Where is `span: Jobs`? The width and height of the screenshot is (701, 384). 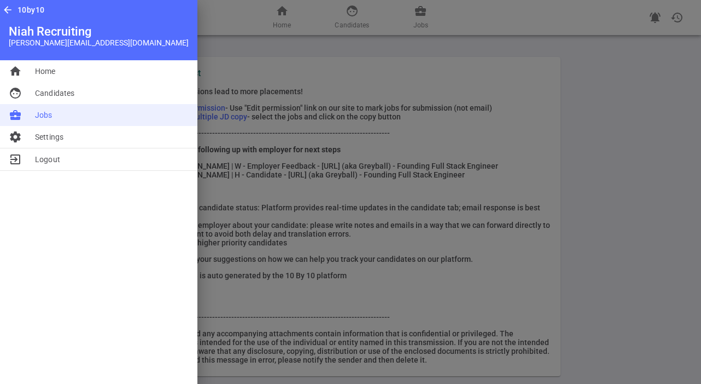
span: Jobs is located at coordinates (44, 115).